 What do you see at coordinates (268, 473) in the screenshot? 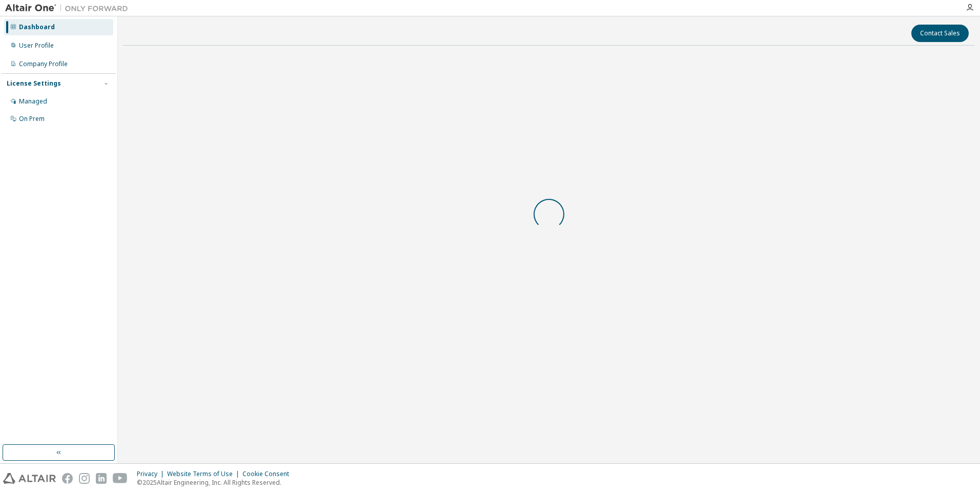
I see `div: Cookie Consent` at bounding box center [268, 473].